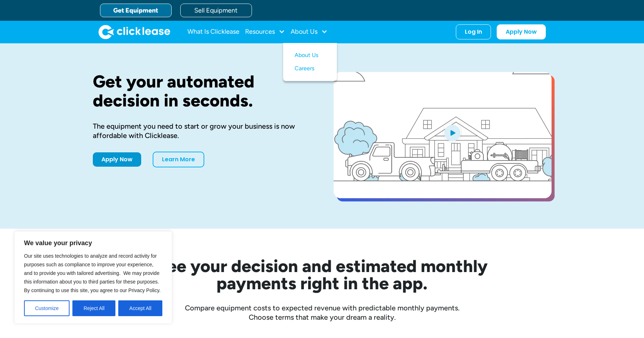 The height and width of the screenshot is (338, 644). I want to click on div: Compare equipment costs to expected revenue with predictable monthly payments. Choose terms that ..., so click(322, 312).